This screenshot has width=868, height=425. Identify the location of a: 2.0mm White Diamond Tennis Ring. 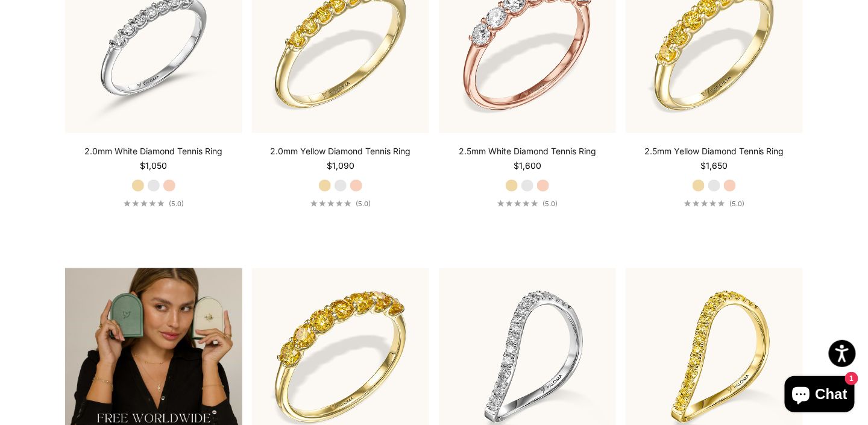
(154, 152).